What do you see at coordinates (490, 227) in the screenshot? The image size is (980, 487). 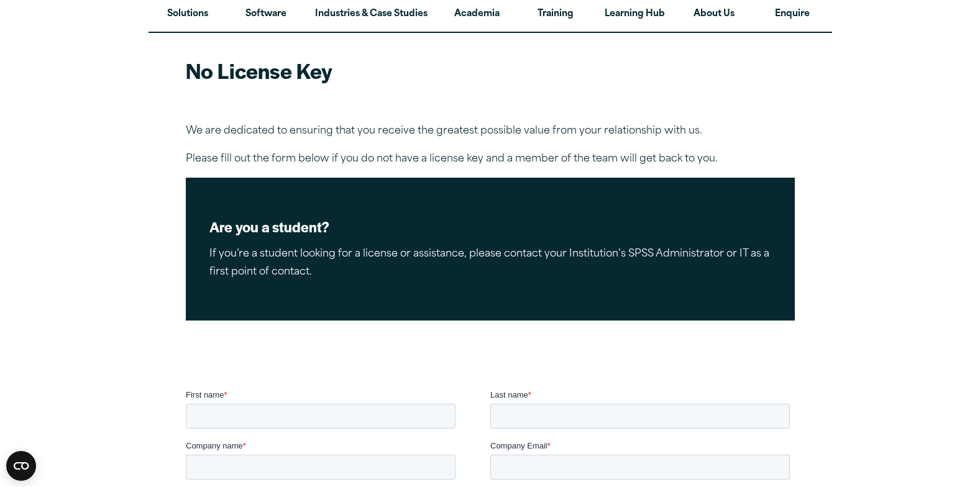 I see `h2: Are you a student?` at bounding box center [490, 227].